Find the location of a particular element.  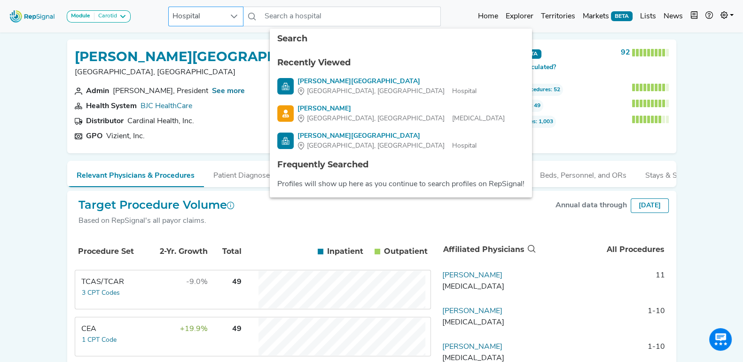

div: Vascular Surgery is located at coordinates (488, 287).